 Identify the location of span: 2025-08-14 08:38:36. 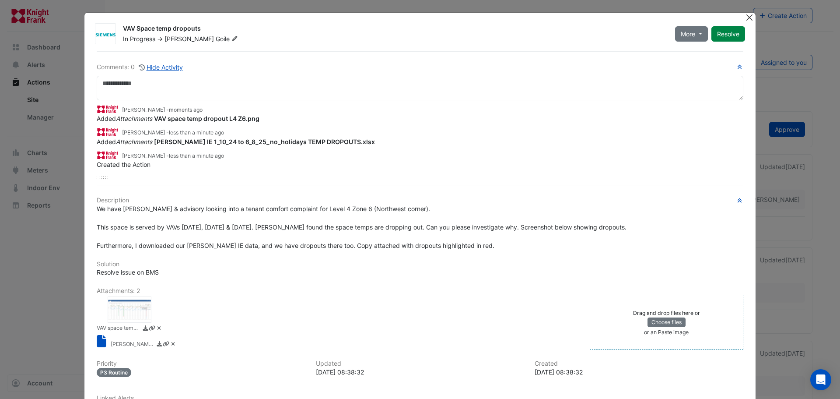
(196, 132).